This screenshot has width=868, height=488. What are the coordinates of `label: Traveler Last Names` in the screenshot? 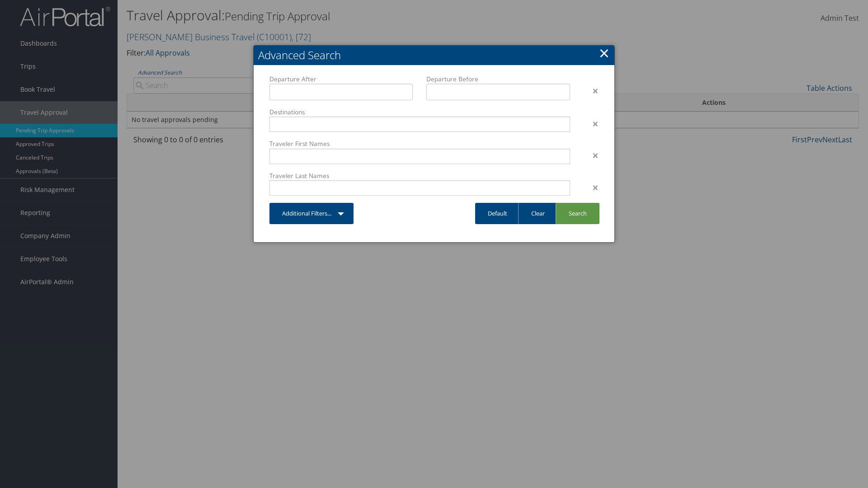 It's located at (419, 176).